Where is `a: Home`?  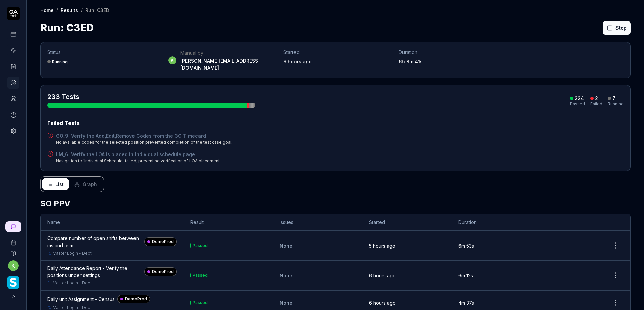
a: Home is located at coordinates (47, 10).